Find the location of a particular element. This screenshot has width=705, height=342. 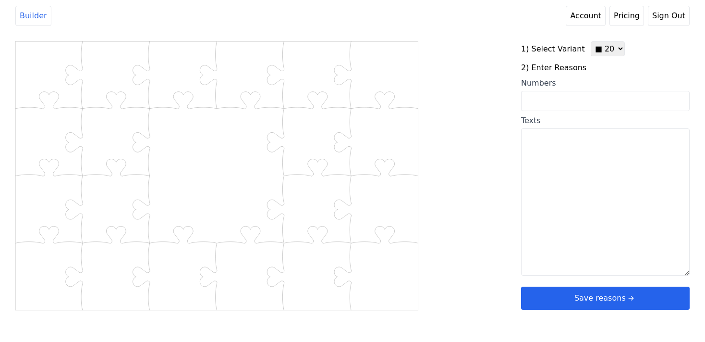

label: 1) Select Variant is located at coordinates (553, 49).